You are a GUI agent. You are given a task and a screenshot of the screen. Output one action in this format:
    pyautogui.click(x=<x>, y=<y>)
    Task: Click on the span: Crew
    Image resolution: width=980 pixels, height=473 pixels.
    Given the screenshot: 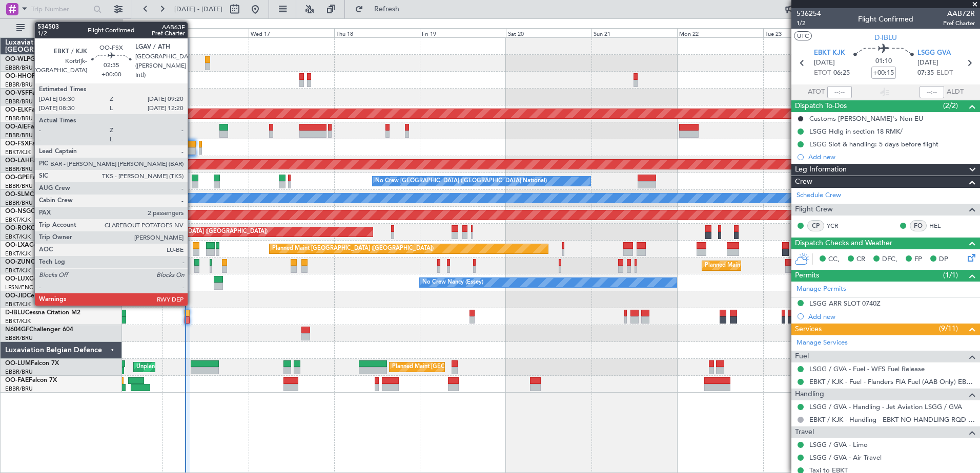 What is the action you would take?
    pyautogui.click(x=804, y=182)
    